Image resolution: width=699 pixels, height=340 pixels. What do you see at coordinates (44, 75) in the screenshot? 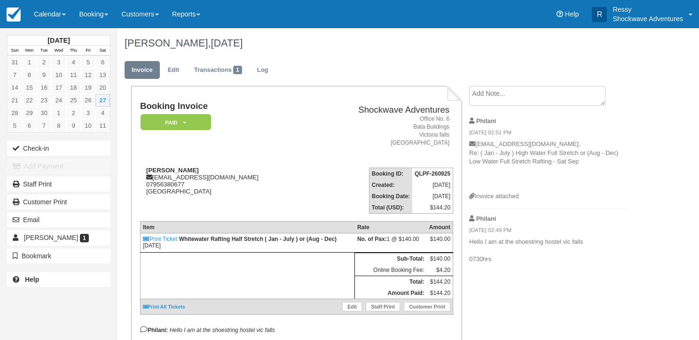
I see `a: 9` at bounding box center [44, 75].